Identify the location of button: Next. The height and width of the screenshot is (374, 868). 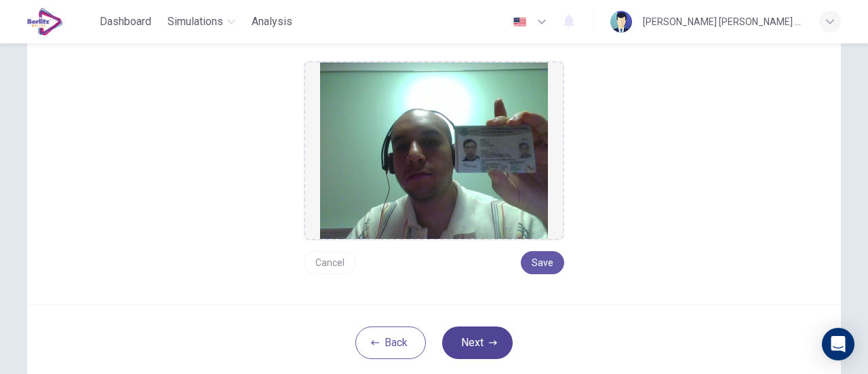
(478, 343).